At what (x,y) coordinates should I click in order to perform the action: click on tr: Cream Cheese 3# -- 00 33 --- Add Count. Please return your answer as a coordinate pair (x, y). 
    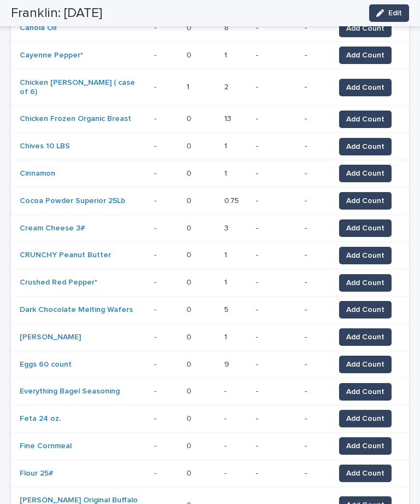
    Looking at the image, I should click on (210, 228).